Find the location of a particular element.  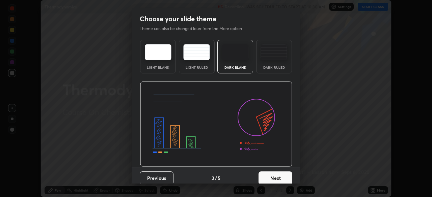

button: Next is located at coordinates (275, 178).